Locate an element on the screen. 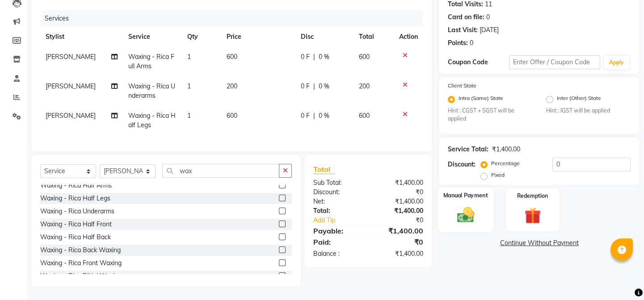  div: Waxing - Rica Half Front is located at coordinates (76, 225).